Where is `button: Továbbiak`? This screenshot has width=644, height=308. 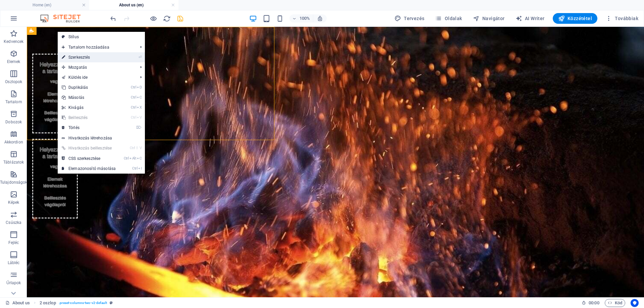 button: Továbbiak is located at coordinates (622, 18).